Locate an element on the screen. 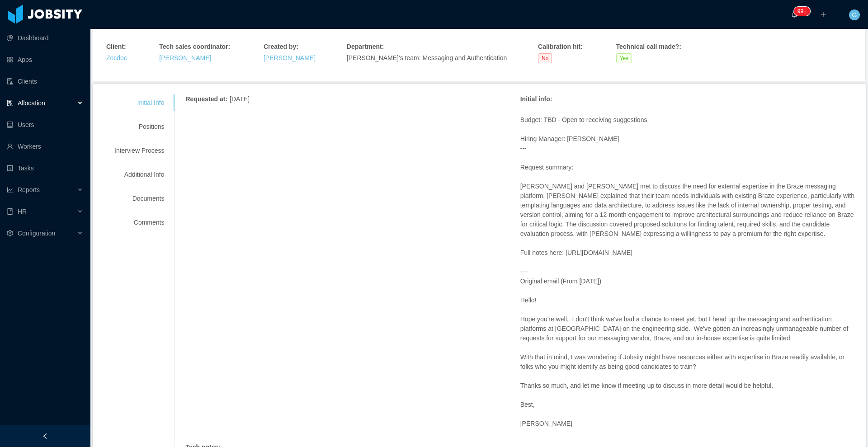 This screenshot has height=447, width=868. p: With that in mind, I was wondering if Jobsity might have resources either with expertise in Braze... is located at coordinates (687, 362).